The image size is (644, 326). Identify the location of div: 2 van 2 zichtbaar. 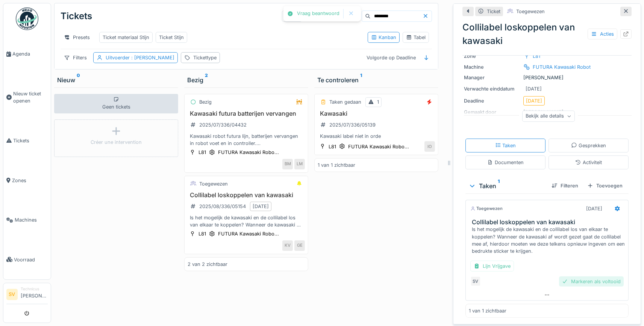
(208, 264).